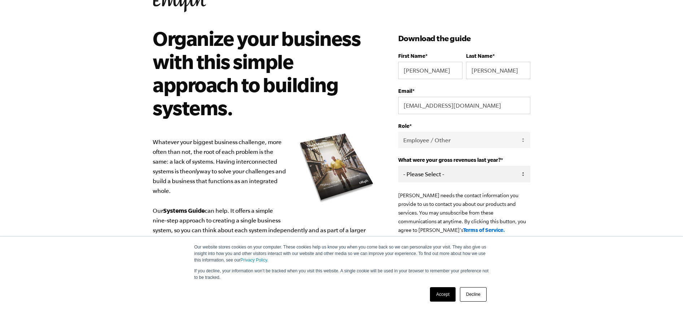 The width and height of the screenshot is (683, 311). Describe the element at coordinates (264, 201) in the screenshot. I see `p: Whatever your biggest business challenge, more often than not, the root of each problem is the sa...` at that location.